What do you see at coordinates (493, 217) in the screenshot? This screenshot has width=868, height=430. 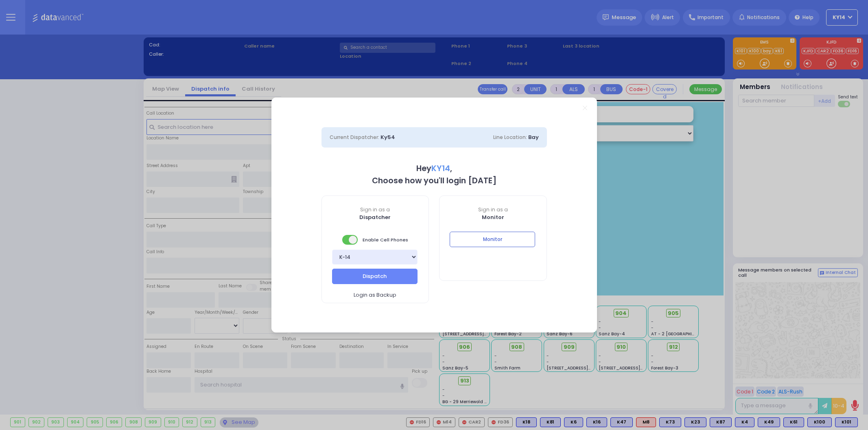 I see `b: Monitor` at bounding box center [493, 217].